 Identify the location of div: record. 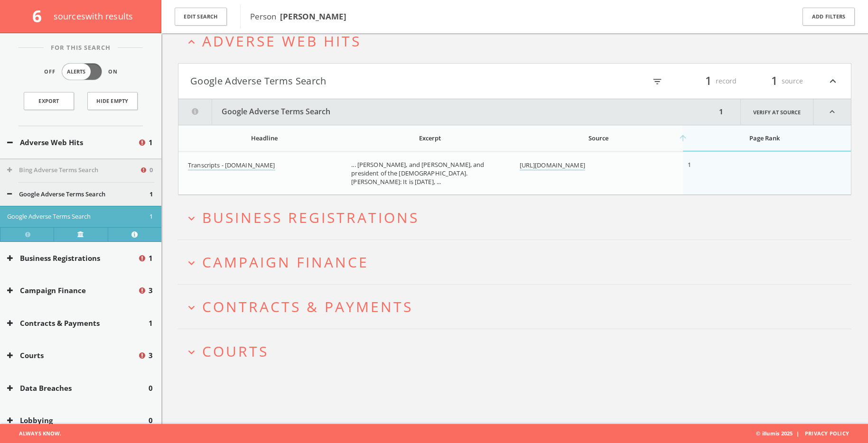
(708, 81).